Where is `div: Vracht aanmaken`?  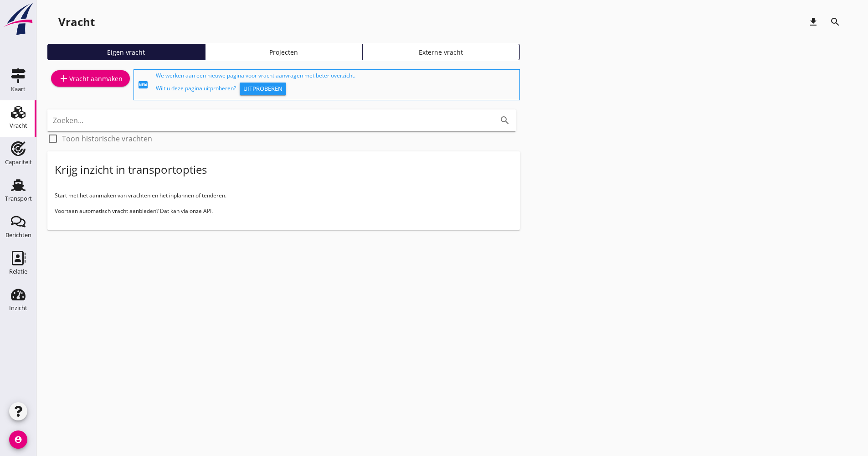 div: Vracht aanmaken is located at coordinates (90, 79).